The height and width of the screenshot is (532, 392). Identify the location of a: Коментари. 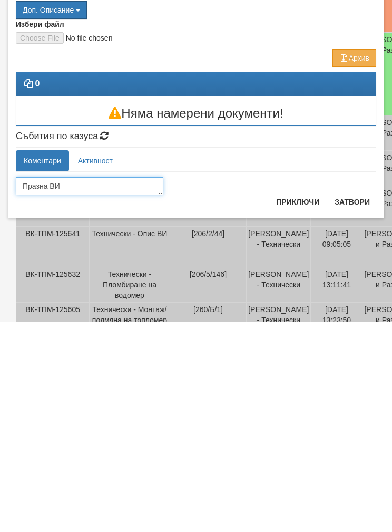
(42, 371).